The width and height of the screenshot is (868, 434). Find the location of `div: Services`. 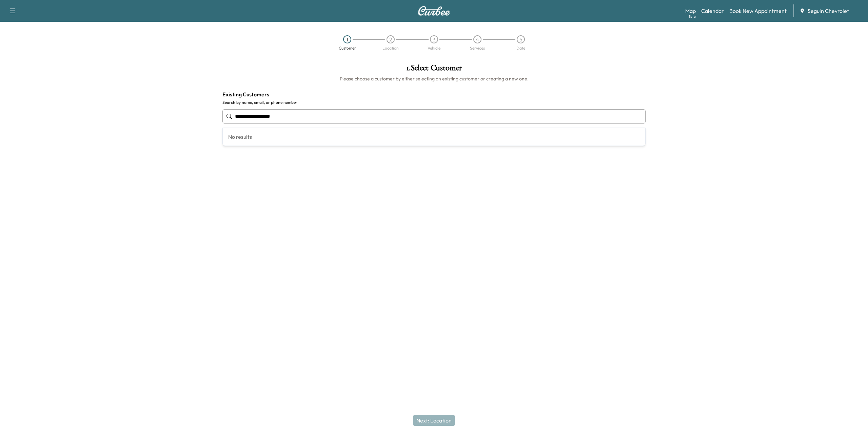

div: Services is located at coordinates (477, 48).